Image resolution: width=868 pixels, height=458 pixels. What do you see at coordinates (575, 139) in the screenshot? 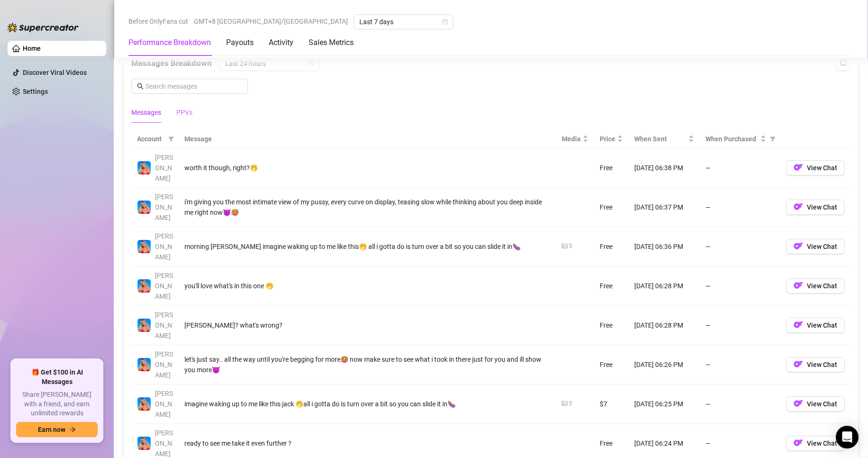
I see `th: Media` at bounding box center [575, 139].